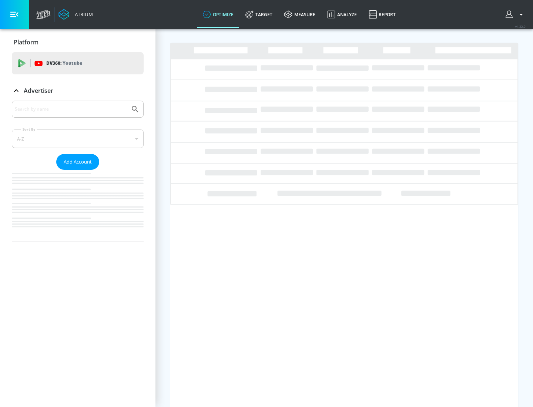 This screenshot has height=407, width=533. Describe the element at coordinates (75, 14) in the screenshot. I see `a: Atrium` at that location.